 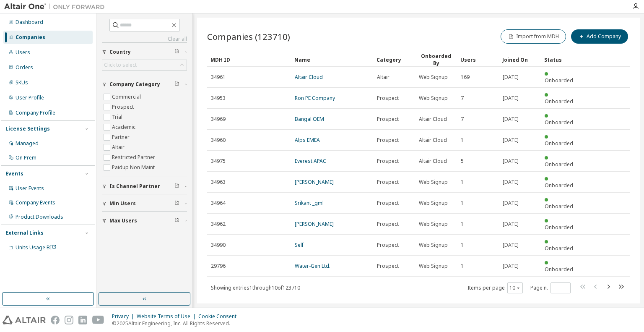 What do you see at coordinates (515, 288) in the screenshot?
I see `button: 10` at bounding box center [515, 288].